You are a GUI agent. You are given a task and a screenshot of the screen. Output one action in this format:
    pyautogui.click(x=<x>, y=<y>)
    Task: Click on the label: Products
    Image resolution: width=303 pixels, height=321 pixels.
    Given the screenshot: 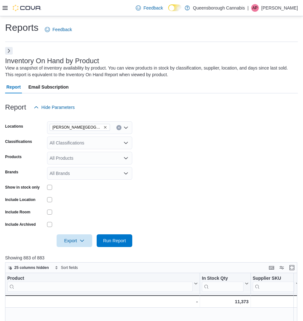 What is the action you would take?
    pyautogui.click(x=13, y=157)
    